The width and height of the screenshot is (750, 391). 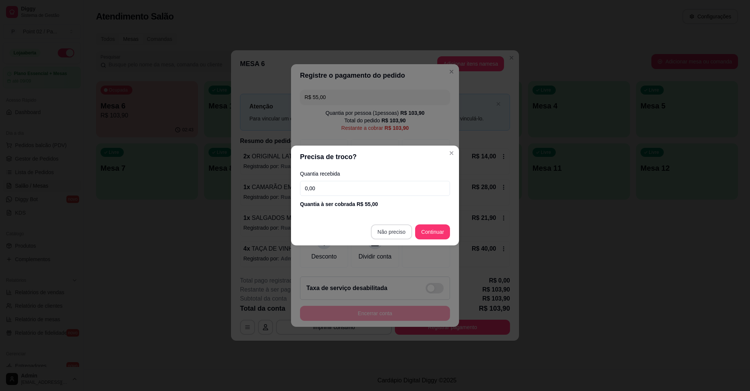 I want to click on header: Precisa de troco?, so click(x=375, y=157).